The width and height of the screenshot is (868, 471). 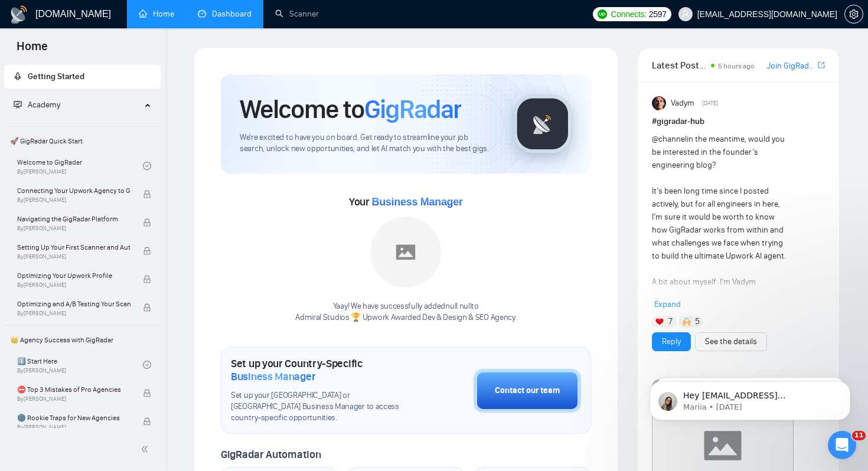 What do you see at coordinates (128, 51) in the screenshot?
I see `p: Message from Mariia, sent 1d ago` at bounding box center [128, 51].